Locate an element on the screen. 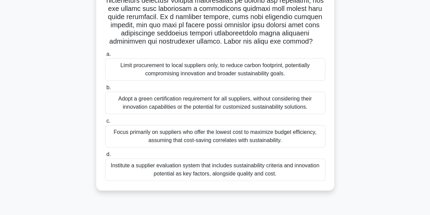 Image resolution: width=430 pixels, height=215 pixels. div: Limit procurement to local suppliers only, to reduce carbon footprint, potentially compromising i... is located at coordinates (215, 69).